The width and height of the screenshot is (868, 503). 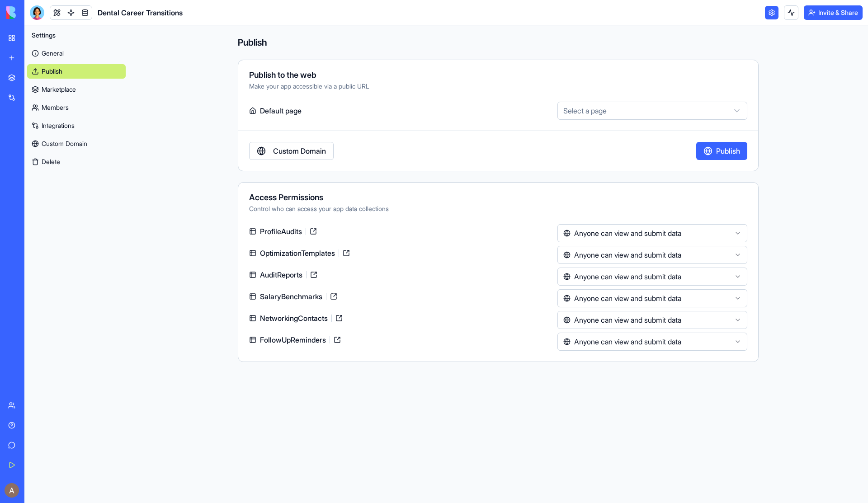 I want to click on span: NetworkingContacts, so click(x=294, y=318).